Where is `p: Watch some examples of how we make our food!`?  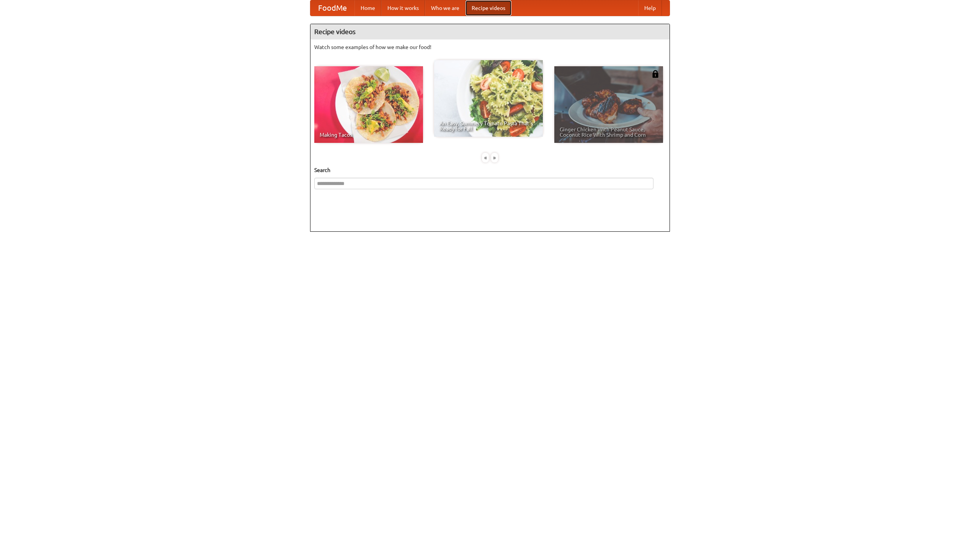 p: Watch some examples of how we make our food! is located at coordinates (490, 47).